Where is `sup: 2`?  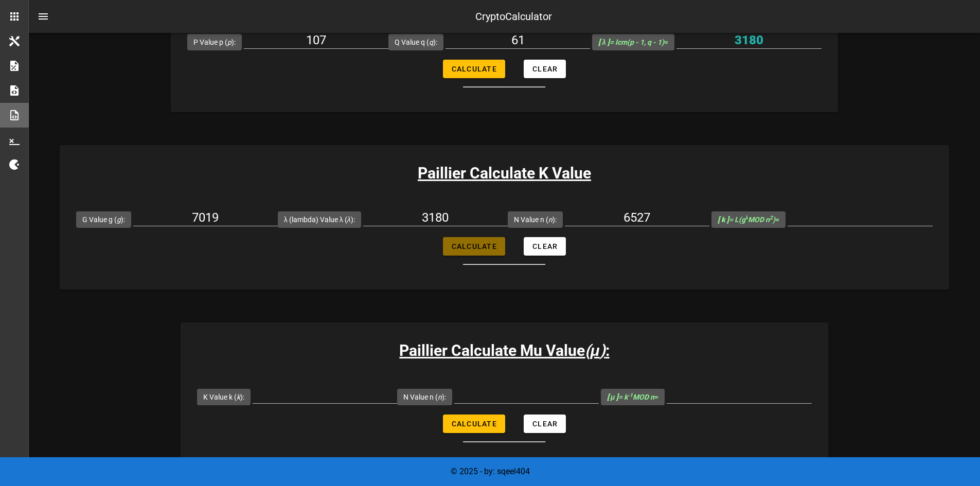 sup: 2 is located at coordinates (771, 217).